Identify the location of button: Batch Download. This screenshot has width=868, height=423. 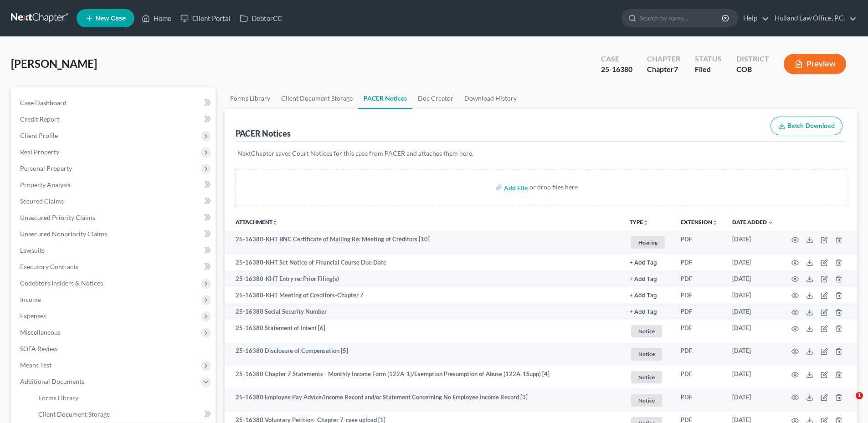
(807, 126).